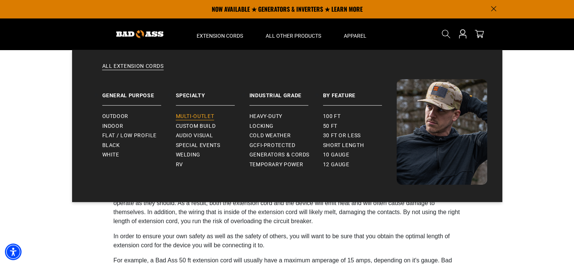 The width and height of the screenshot is (574, 265). What do you see at coordinates (286, 146) in the screenshot?
I see `a: GCFI-Protected` at bounding box center [286, 146].